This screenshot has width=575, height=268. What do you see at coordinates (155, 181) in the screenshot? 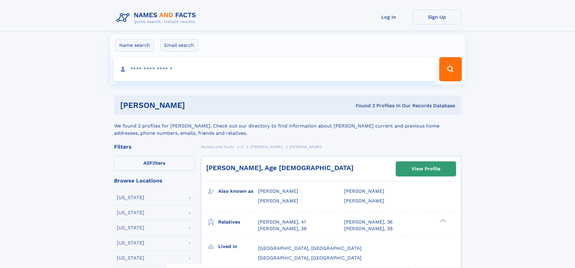
I see `div: Browse Locations` at bounding box center [155, 181].